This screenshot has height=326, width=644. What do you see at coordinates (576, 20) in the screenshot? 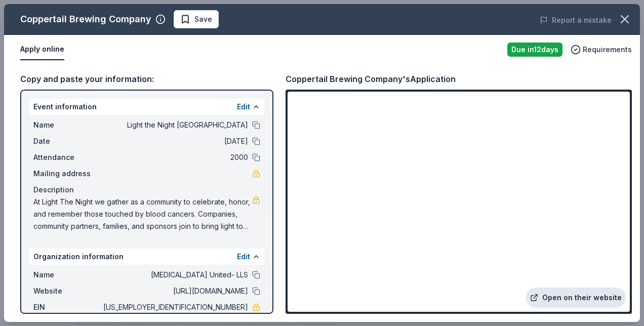
I see `button: Report a mistake` at bounding box center [576, 20].